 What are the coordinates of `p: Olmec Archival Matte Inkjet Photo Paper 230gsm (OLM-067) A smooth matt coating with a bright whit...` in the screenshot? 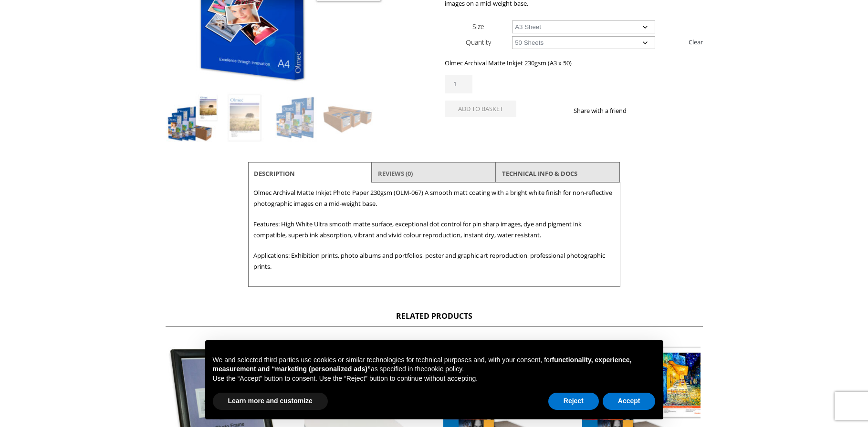 It's located at (434, 198).